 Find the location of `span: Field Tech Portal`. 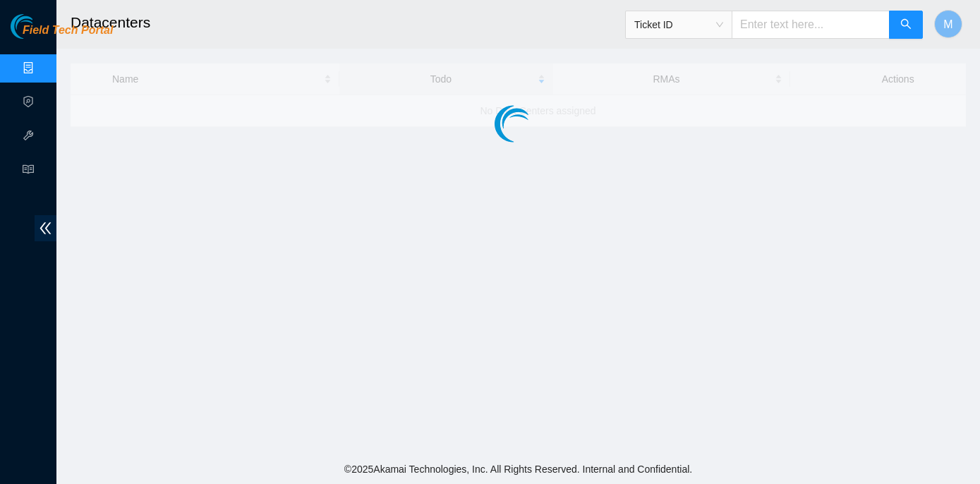

span: Field Tech Portal is located at coordinates (68, 30).